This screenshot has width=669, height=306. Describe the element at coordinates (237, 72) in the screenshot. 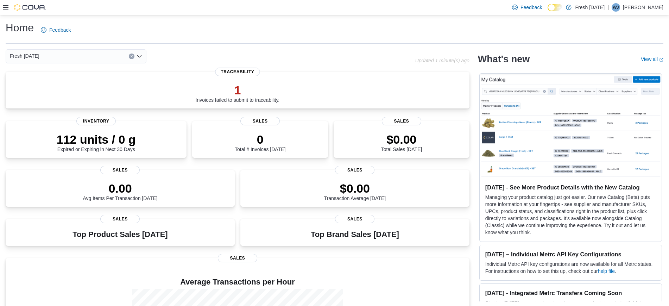

I see `span: Traceability` at that location.